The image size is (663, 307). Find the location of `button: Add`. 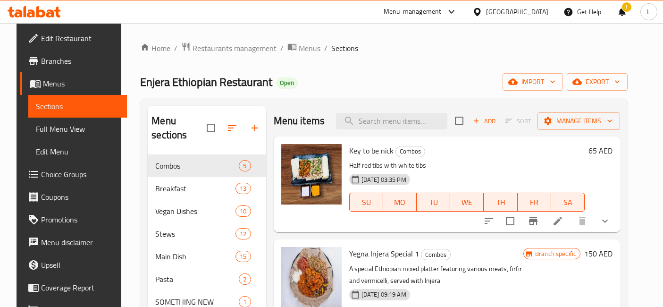

button: Add is located at coordinates (484, 121).